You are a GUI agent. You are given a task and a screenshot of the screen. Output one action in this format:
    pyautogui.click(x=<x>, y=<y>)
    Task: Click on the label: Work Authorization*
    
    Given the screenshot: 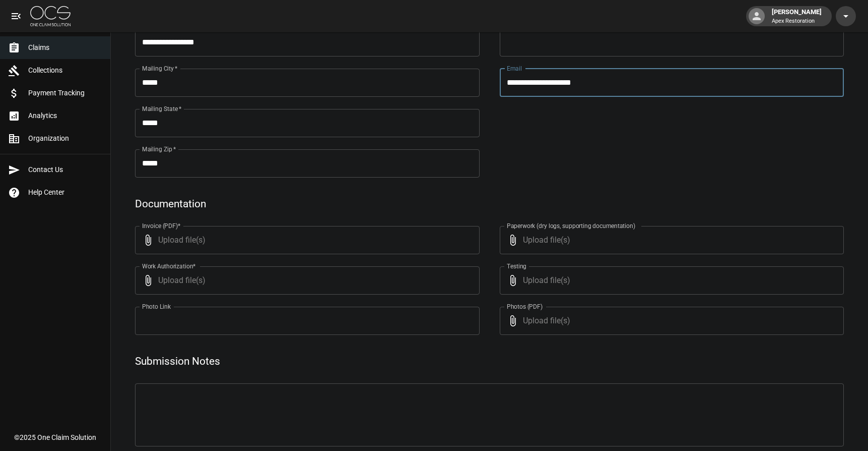 What is the action you would take?
    pyautogui.click(x=169, y=265)
    